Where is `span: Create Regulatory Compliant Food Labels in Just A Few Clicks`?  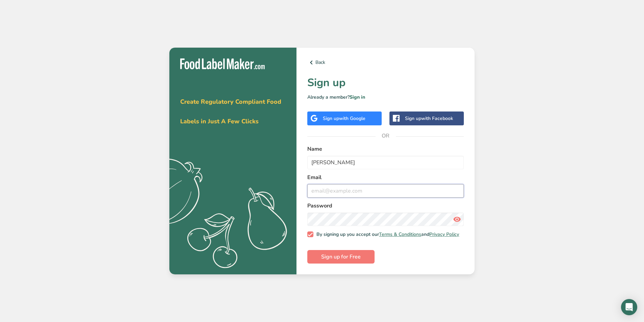 span: Create Regulatory Compliant Food Labels in Just A Few Clicks is located at coordinates (231, 112).